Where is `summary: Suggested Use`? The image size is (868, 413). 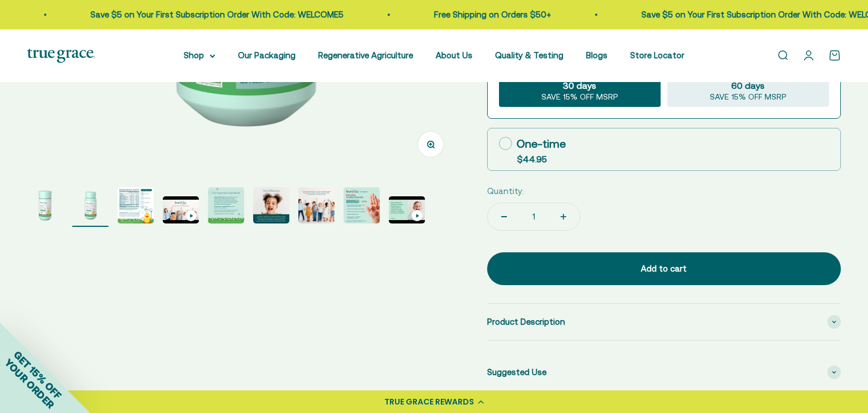
summary: Suggested Use is located at coordinates (664, 372).